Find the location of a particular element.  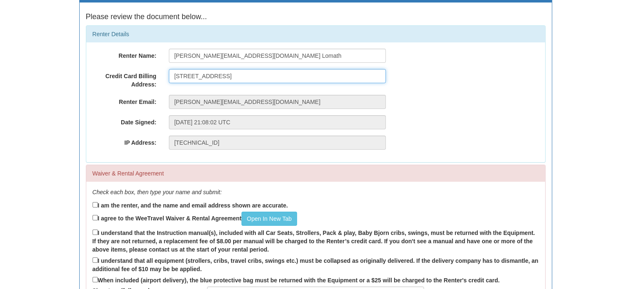

em: Check each box, then type your name and submit: is located at coordinates (157, 192).